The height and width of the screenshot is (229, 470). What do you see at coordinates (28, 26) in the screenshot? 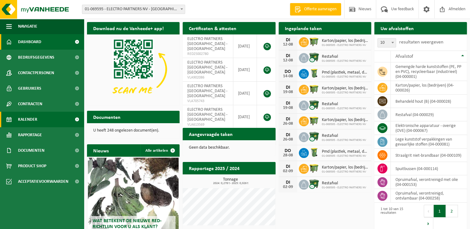
I see `span: Navigatie` at bounding box center [28, 26].